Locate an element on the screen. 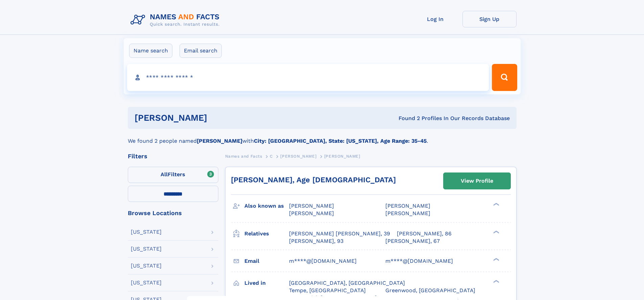 This screenshot has height=300, width=644. h3: Also known as is located at coordinates (267, 206).